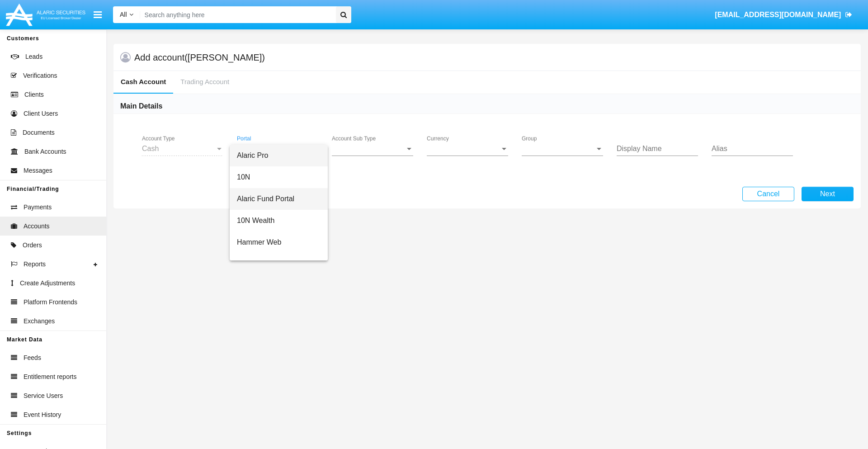  Describe the element at coordinates (279, 221) in the screenshot. I see `span: 10N Wealth` at that location.